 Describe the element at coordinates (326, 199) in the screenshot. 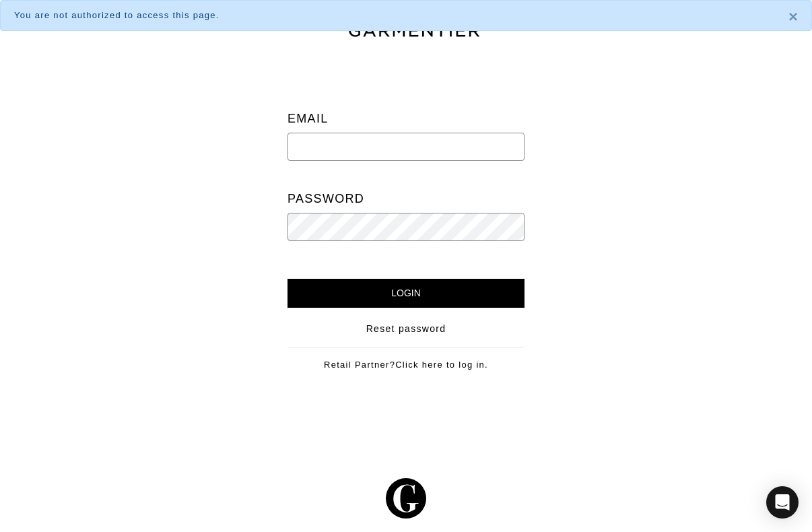

I see `label: Password` at that location.